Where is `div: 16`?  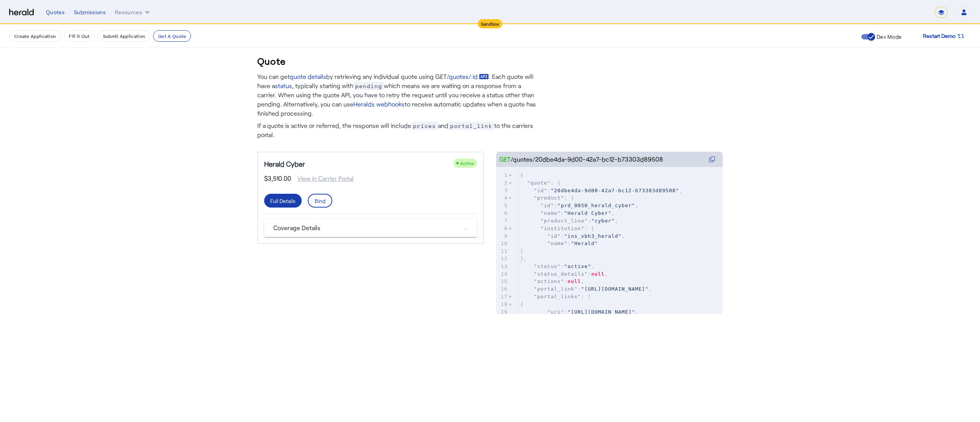
div: 16 is located at coordinates (503, 289).